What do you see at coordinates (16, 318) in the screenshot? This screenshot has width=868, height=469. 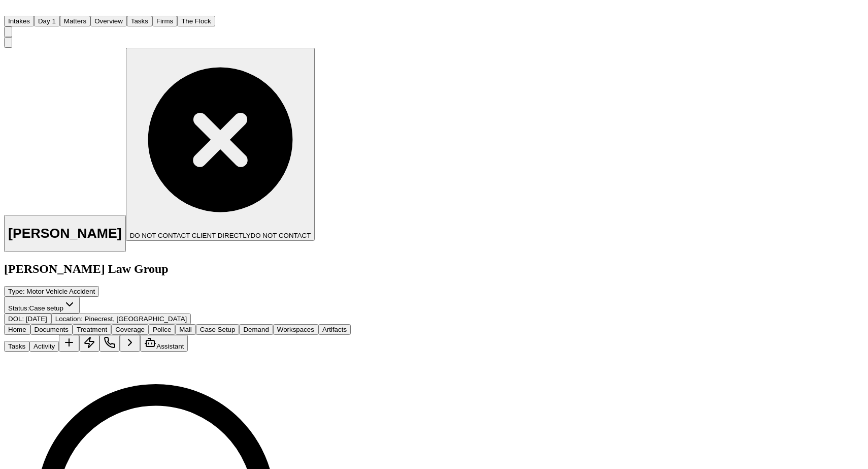 I see `span: DOL :` at bounding box center [16, 318].